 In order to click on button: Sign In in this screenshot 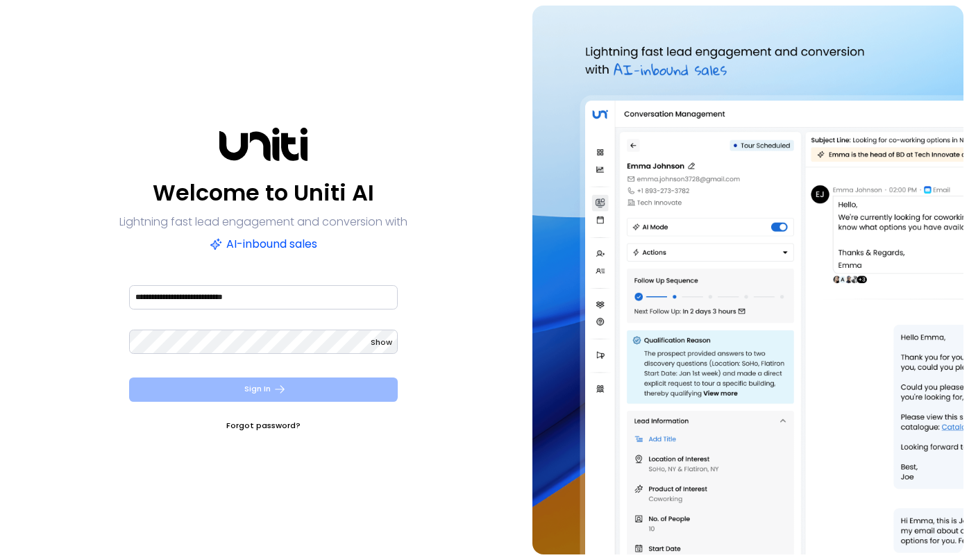, I will do `click(263, 389)`.